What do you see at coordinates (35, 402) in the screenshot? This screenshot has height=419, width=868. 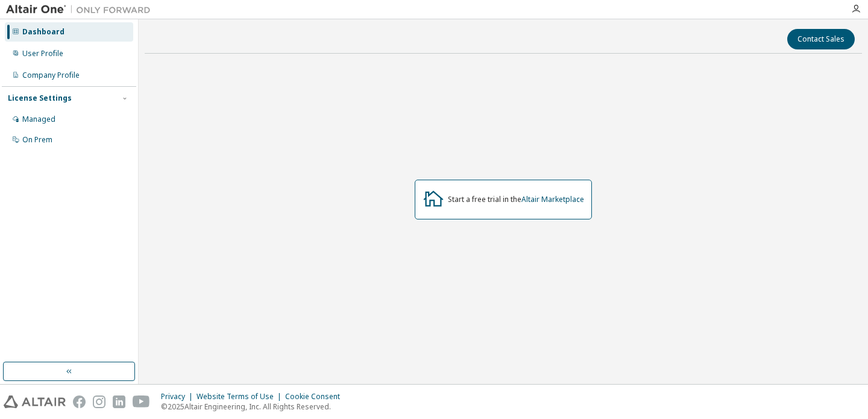 I see `img: altair_logo.svg` at bounding box center [35, 402].